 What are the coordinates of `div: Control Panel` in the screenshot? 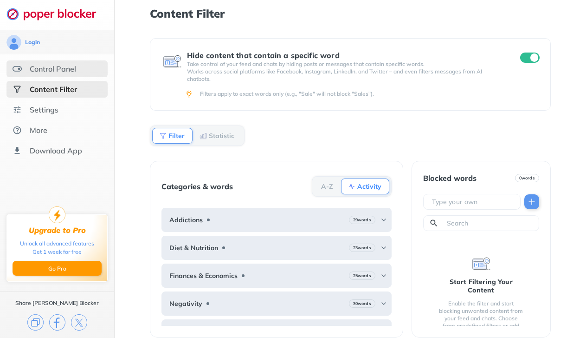 It's located at (53, 69).